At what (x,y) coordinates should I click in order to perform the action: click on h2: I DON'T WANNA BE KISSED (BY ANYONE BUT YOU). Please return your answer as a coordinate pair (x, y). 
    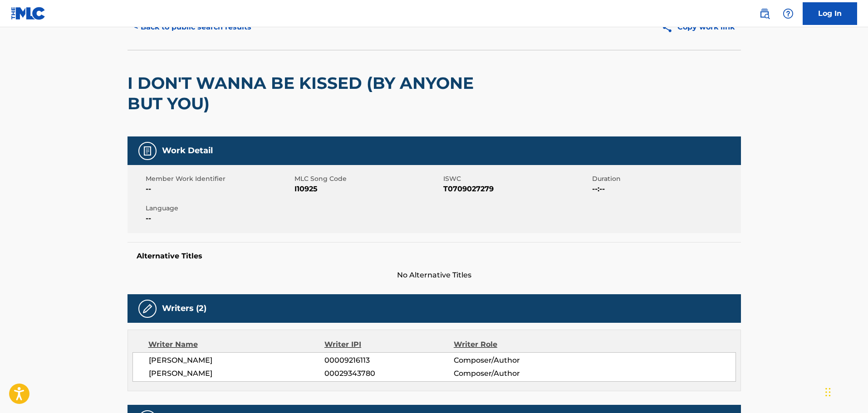
    Looking at the image, I should click on (312, 94).